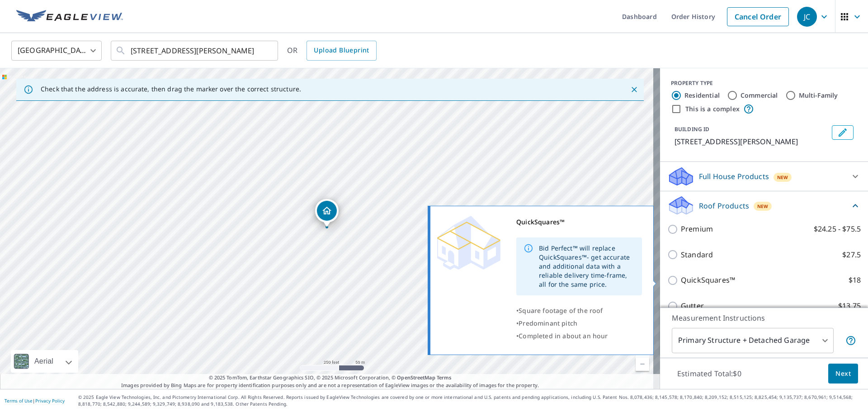  I want to click on div: PROPERTY TYPE, so click(764, 83).